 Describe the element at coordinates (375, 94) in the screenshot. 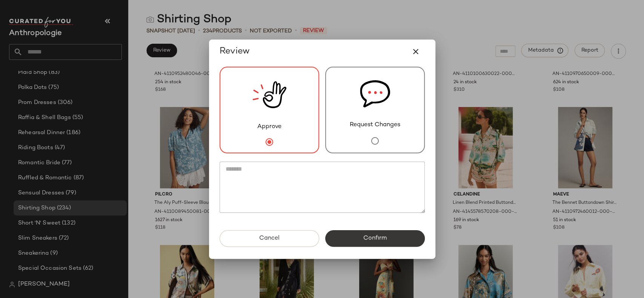

I see `img: svg%3e` at that location.